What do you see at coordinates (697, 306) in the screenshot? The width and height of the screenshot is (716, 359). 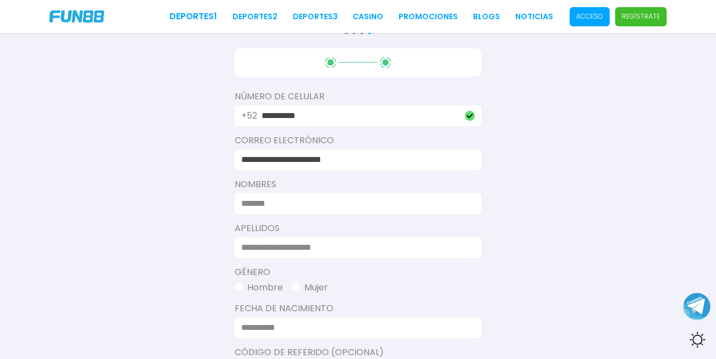 I see `button: Join telegram channel` at bounding box center [697, 306].